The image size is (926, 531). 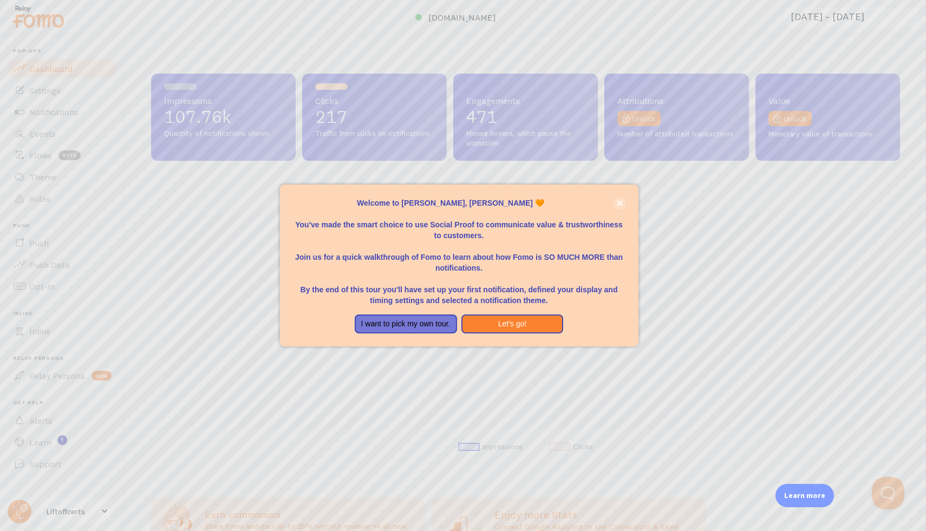 I want to click on button: I want to pick my own tour., so click(x=406, y=324).